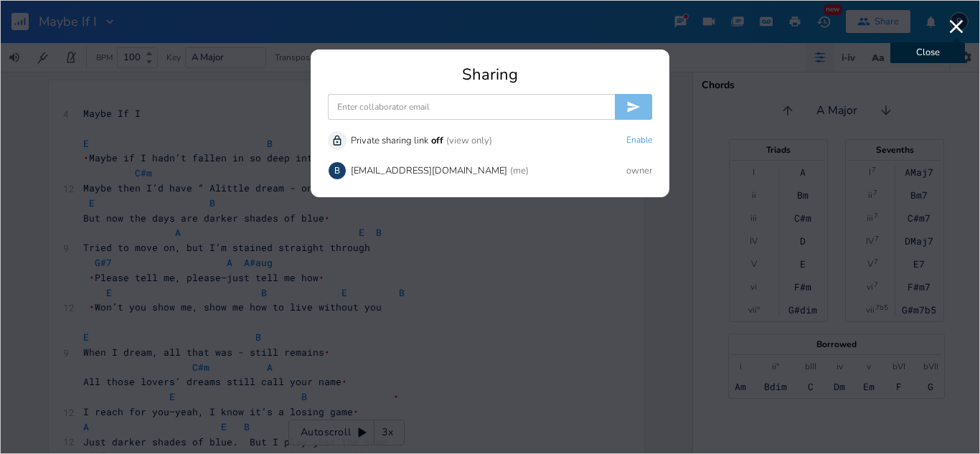 The image size is (980, 454). I want to click on button: Close, so click(957, 27).